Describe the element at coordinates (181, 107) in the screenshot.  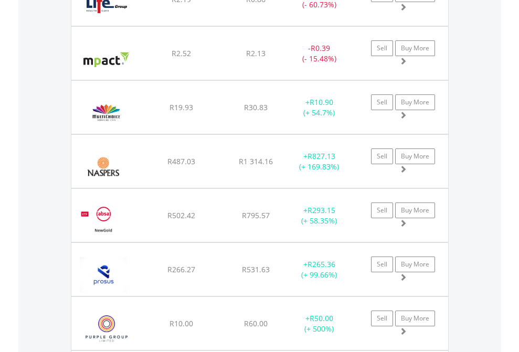
I see `span: R19.93` at that location.